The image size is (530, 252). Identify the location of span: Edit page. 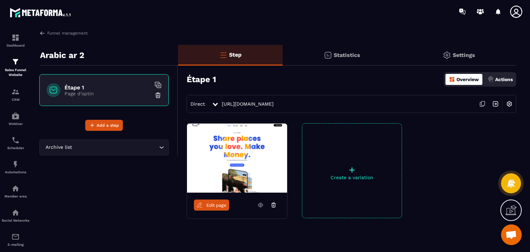
(216, 205).